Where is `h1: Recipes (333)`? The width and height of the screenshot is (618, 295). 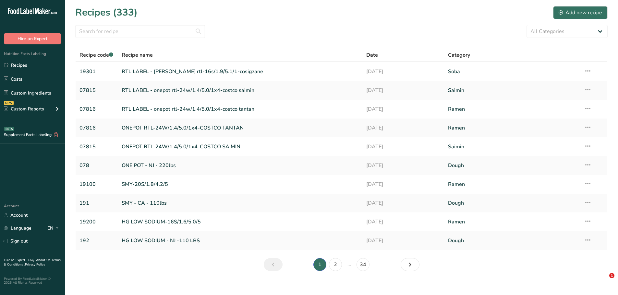 h1: Recipes (333) is located at coordinates (106, 12).